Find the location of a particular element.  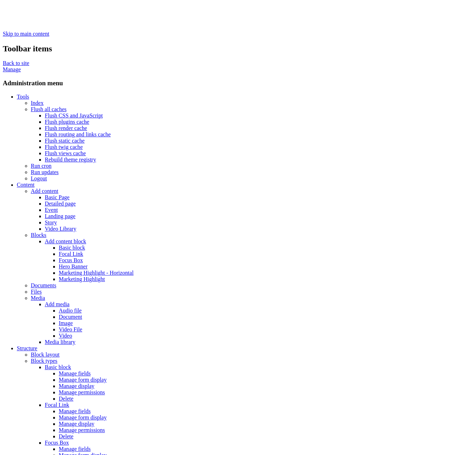

a: Flush routing and links cache is located at coordinates (78, 134).